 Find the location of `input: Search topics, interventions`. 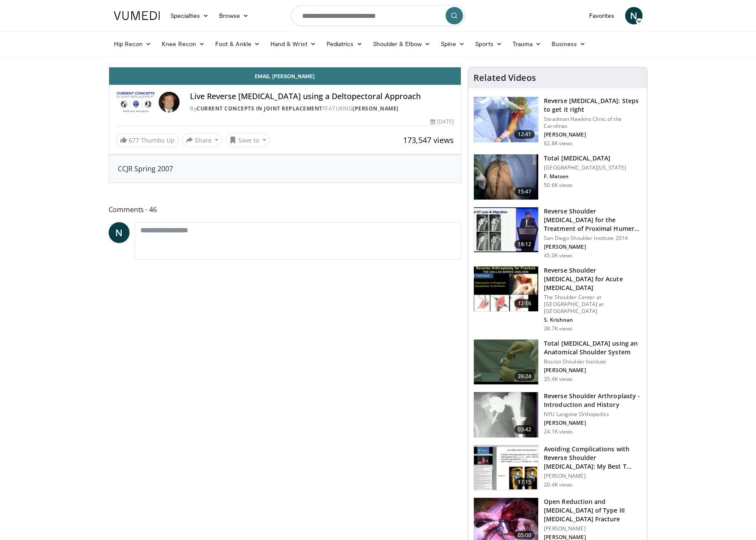

input: Search topics, interventions is located at coordinates (378, 16).